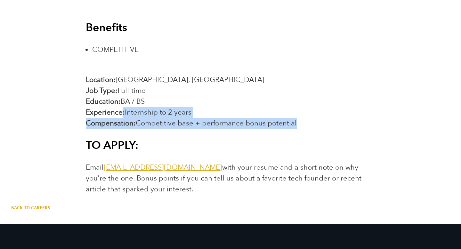 This screenshot has width=461, height=249. Describe the element at coordinates (106, 28) in the screenshot. I see `b: Benefits` at that location.